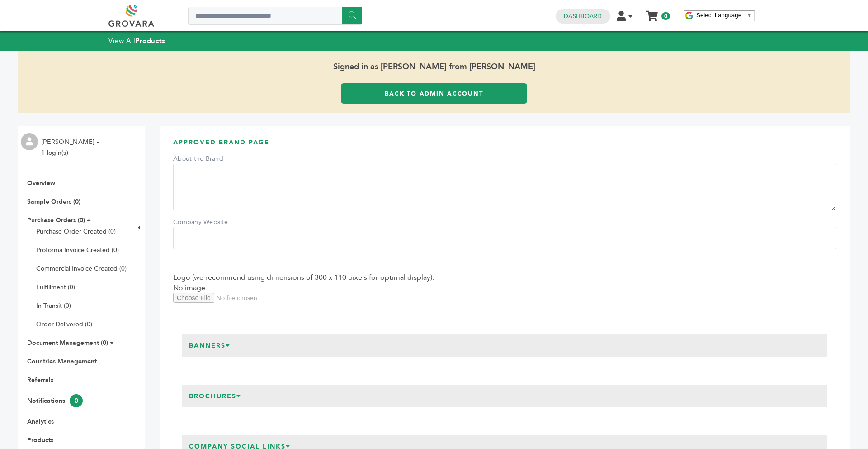 The height and width of the screenshot is (449, 868). I want to click on h3: APPROVED BRAND PAGE, so click(505, 145).